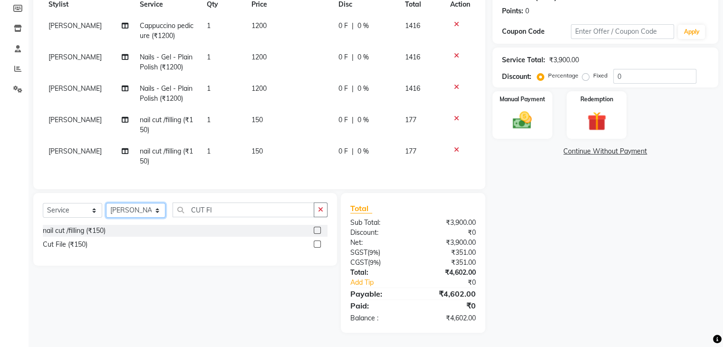 The width and height of the screenshot is (723, 347). What do you see at coordinates (378, 243) in the screenshot?
I see `div: Net:` at bounding box center [378, 243].